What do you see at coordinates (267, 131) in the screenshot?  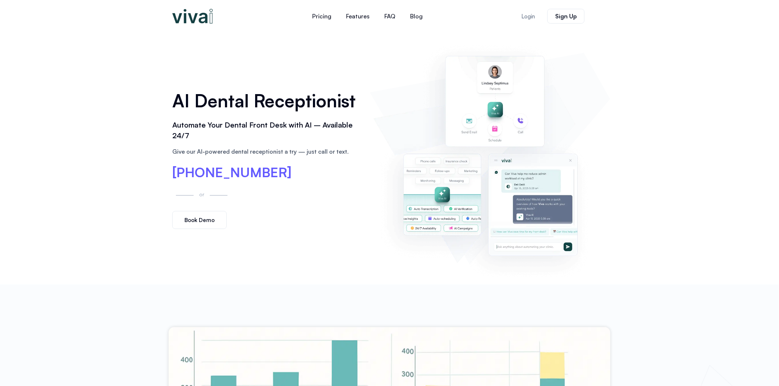 I see `h2: Automate Your Dental Front Desk with AI – Available 24/7` at bounding box center [267, 131].